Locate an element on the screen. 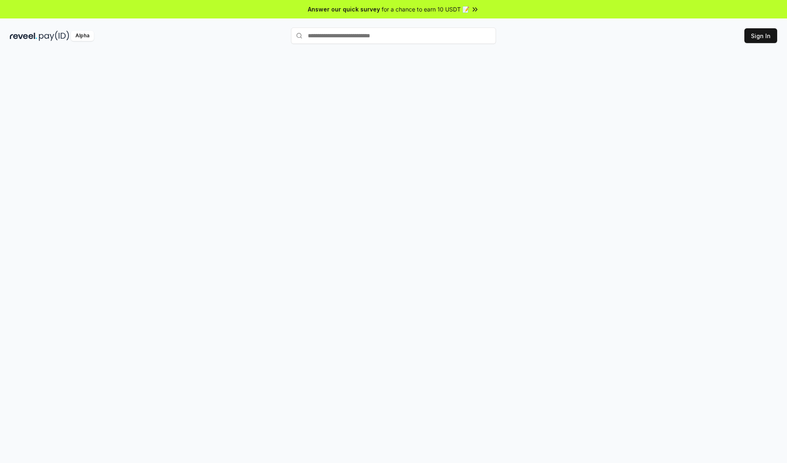 The image size is (787, 463). img: pay_id is located at coordinates (54, 36).